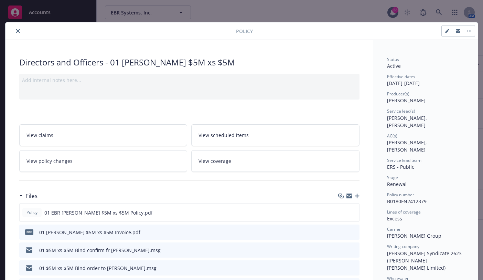  I want to click on div: Files, so click(28, 196).